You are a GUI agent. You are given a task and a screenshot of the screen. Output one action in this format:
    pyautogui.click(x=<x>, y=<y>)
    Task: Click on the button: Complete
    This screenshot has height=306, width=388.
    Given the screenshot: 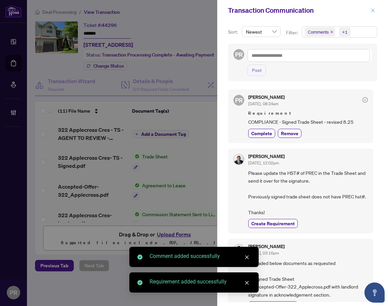 What is the action you would take?
    pyautogui.click(x=262, y=133)
    